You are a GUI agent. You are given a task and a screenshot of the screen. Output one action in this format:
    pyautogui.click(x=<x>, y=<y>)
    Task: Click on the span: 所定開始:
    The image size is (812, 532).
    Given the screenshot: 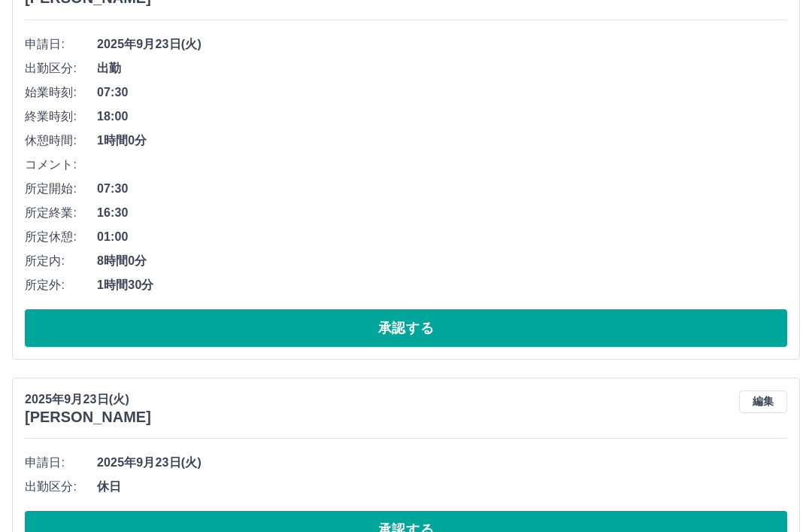 What is the action you would take?
    pyautogui.click(x=61, y=189)
    